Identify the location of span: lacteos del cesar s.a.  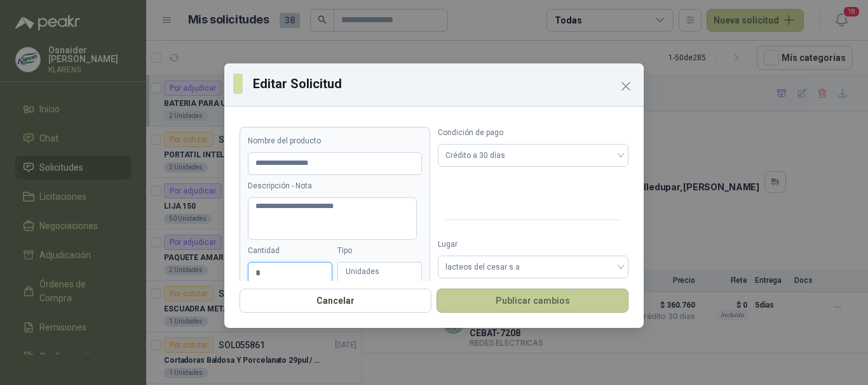
(533, 267).